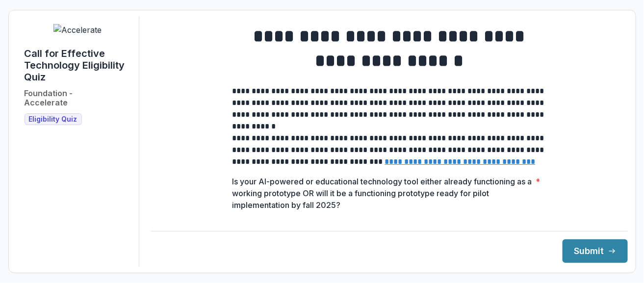 The height and width of the screenshot is (283, 644). I want to click on h2: Foundation - Accelerate, so click(49, 98).